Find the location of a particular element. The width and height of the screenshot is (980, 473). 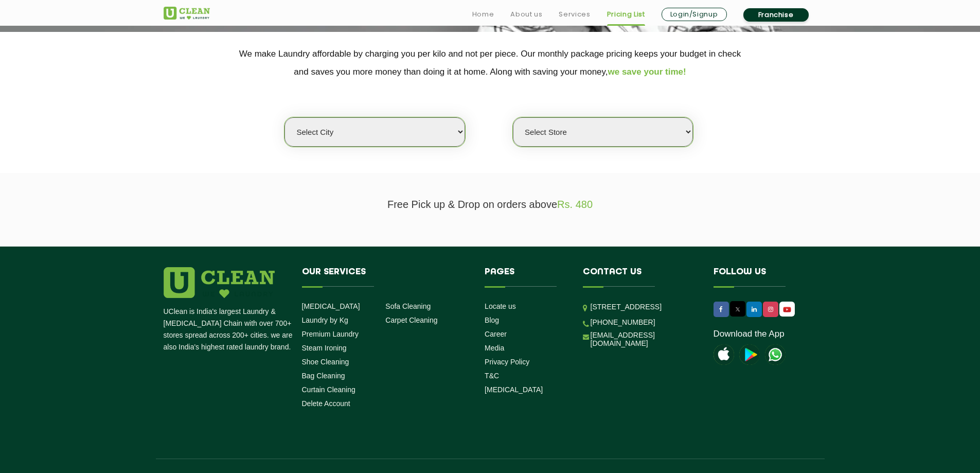

a: Steam Ironing is located at coordinates (324, 348).